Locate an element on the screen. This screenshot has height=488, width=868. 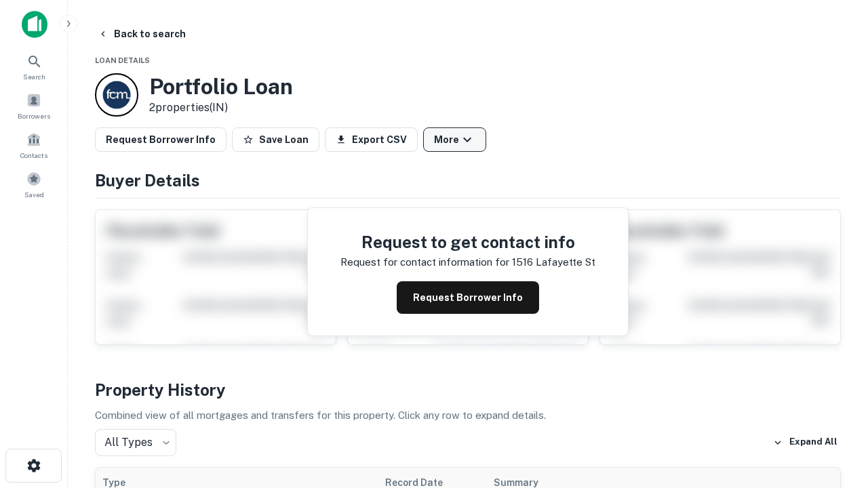
a: Saved is located at coordinates (34, 184).